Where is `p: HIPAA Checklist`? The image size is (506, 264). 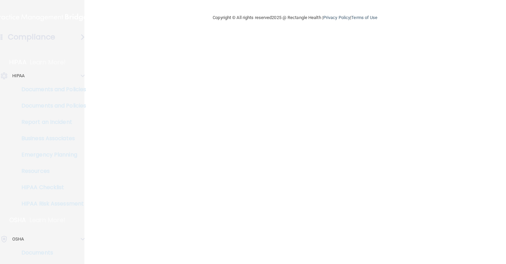
p: HIPAA Checklist is located at coordinates (51, 187).